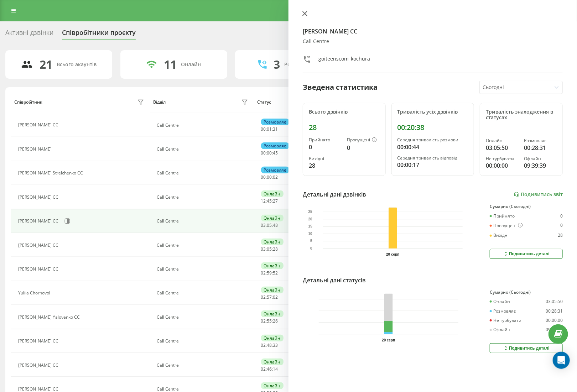 This screenshot has height=392, width=577. Describe the element at coordinates (334, 280) in the screenshot. I see `div: Детальні дані статусів` at that location.